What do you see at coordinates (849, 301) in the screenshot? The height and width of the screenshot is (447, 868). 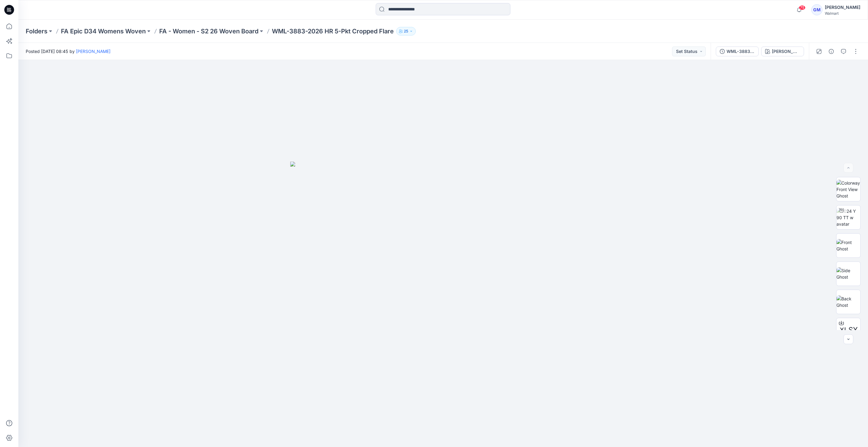 I see `img: Back Ghost` at bounding box center [849, 301].